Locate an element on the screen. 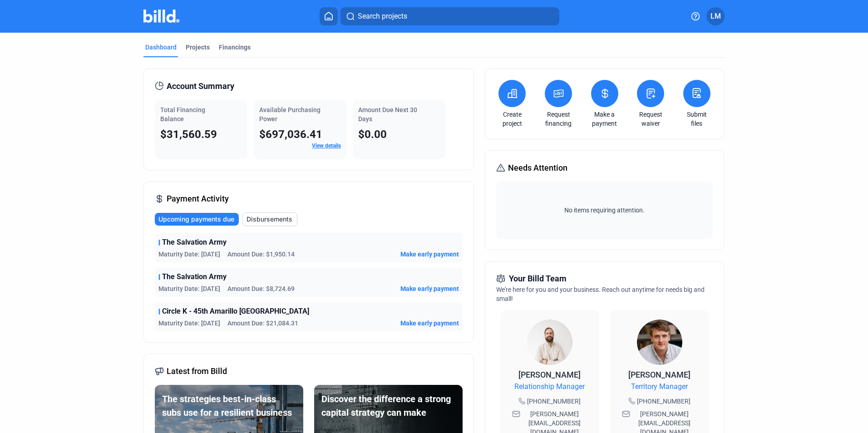 This screenshot has width=868, height=433. a: Submit files is located at coordinates (697, 119).